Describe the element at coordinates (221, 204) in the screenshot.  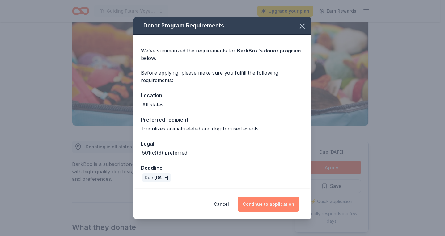
I see `button: Cancel` at that location.